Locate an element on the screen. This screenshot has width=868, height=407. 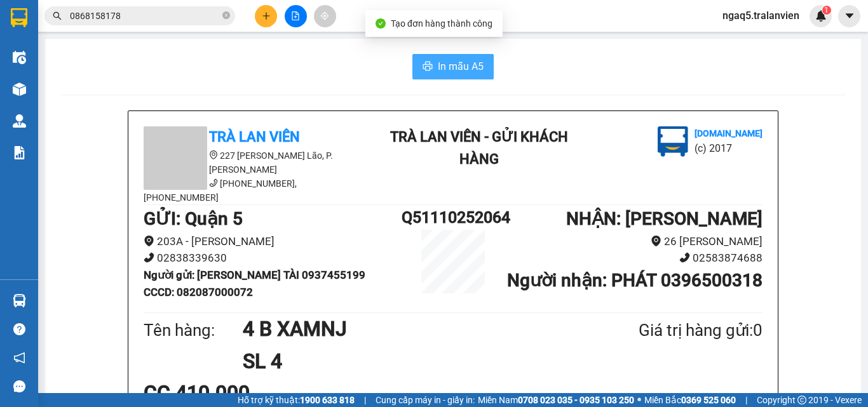
sup: 1 is located at coordinates (827, 10).